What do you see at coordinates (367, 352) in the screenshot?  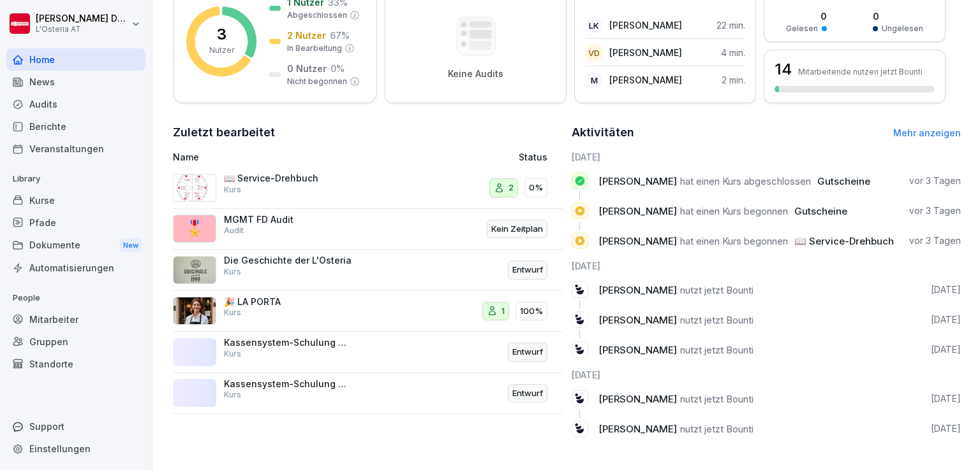 I see `a: Kassensystem-Schulung Modul 2 ManagementKursEntwurf` at bounding box center [367, 352].